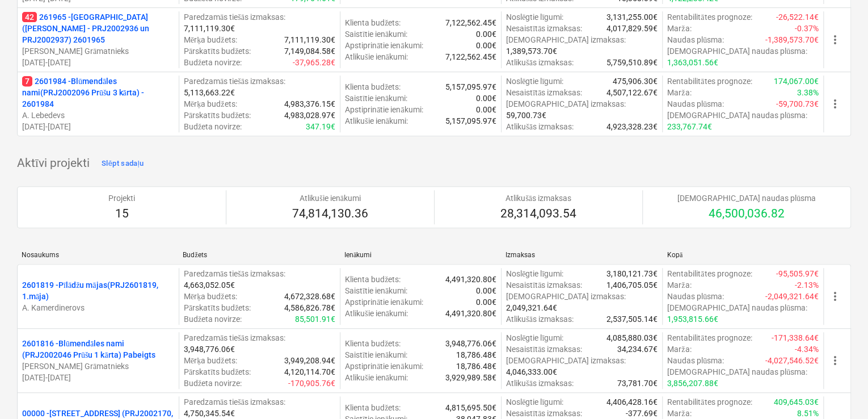  I want to click on p: 3,929,989.58€, so click(471, 378).